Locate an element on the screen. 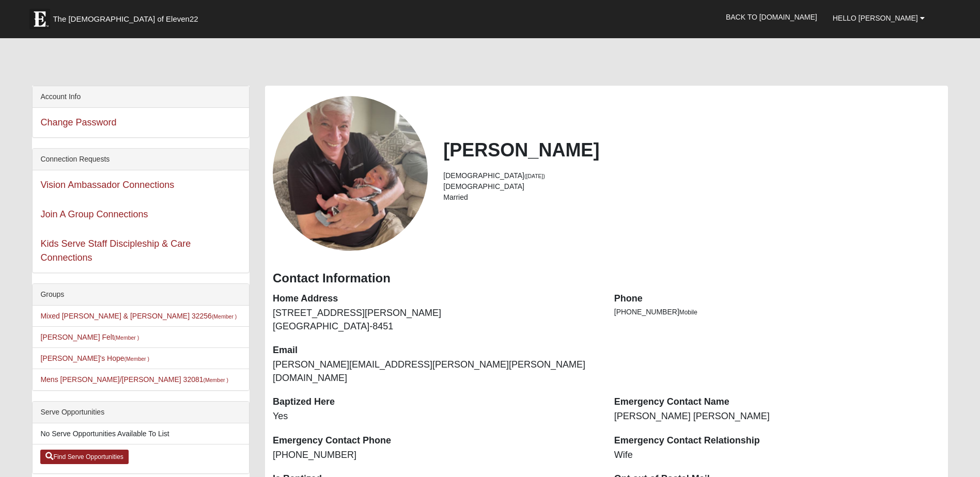 The width and height of the screenshot is (980, 477). dt: Emergency Contact Phone is located at coordinates (435, 441).